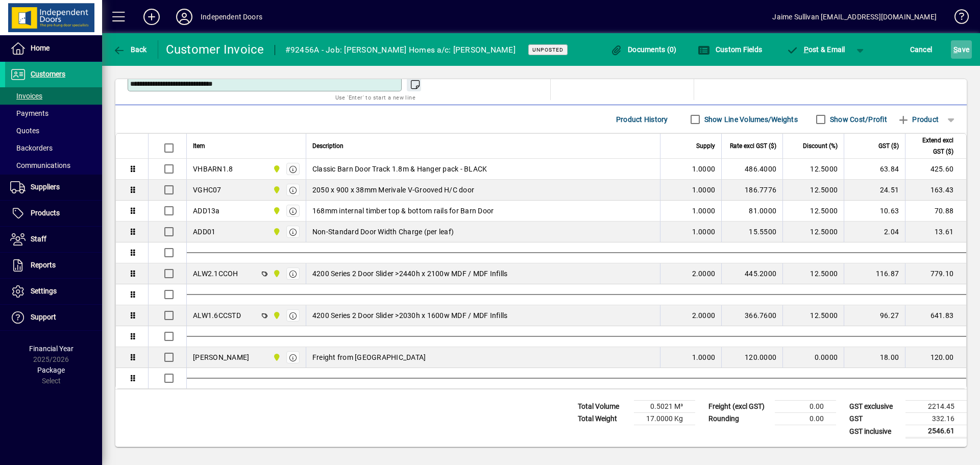 The image size is (980, 465). I want to click on td: 18.00, so click(874, 357).